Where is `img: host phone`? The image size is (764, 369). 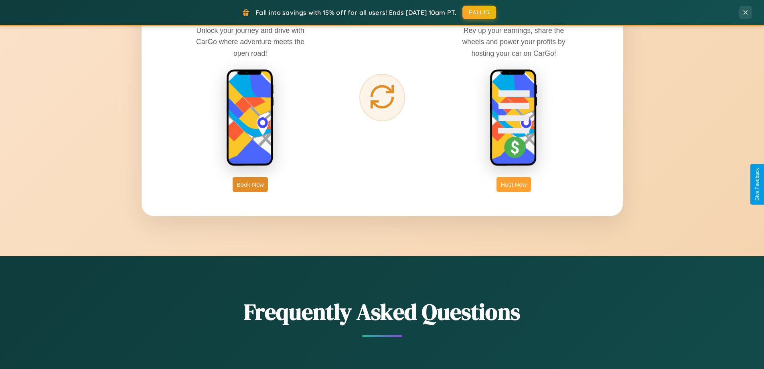 img: host phone is located at coordinates (514, 118).